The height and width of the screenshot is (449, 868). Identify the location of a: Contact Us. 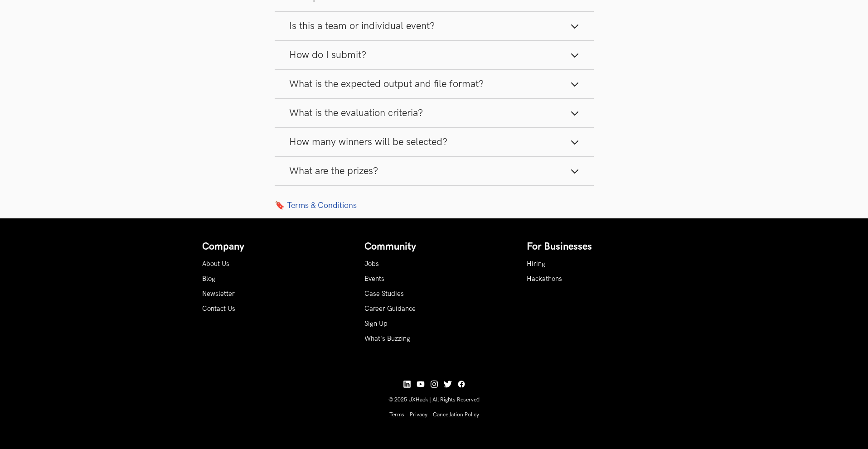
(218, 308).